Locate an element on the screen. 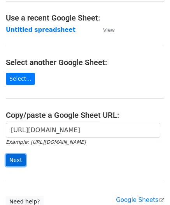 This screenshot has height=205, width=170. input: Paste your Google Sheet URL here is located at coordinates (83, 130).